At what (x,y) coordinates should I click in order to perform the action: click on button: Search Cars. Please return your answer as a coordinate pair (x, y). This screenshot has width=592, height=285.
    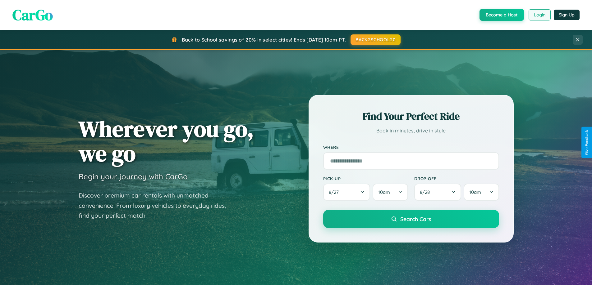
    Looking at the image, I should click on (411, 219).